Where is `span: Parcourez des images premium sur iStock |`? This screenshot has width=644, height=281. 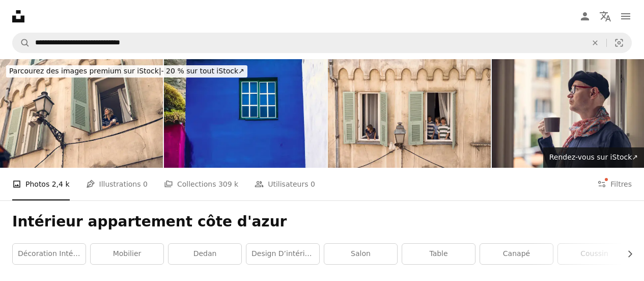
span: Parcourez des images premium sur iStock | is located at coordinates (85, 71).